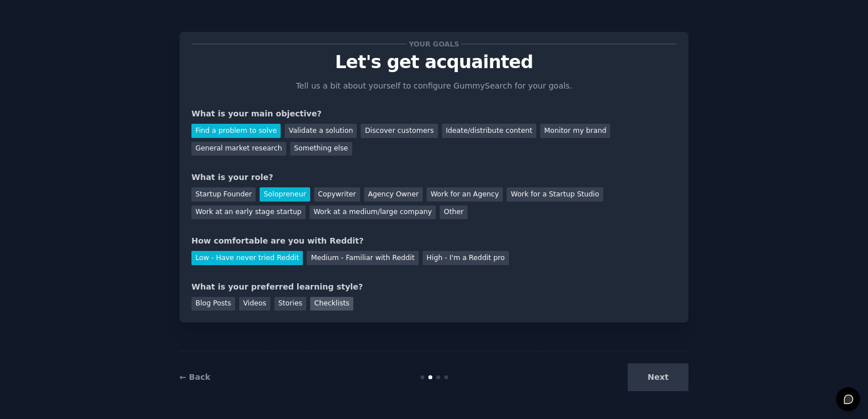 This screenshot has width=868, height=419. Describe the element at coordinates (575, 131) in the screenshot. I see `div: Monitor my brand` at that location.